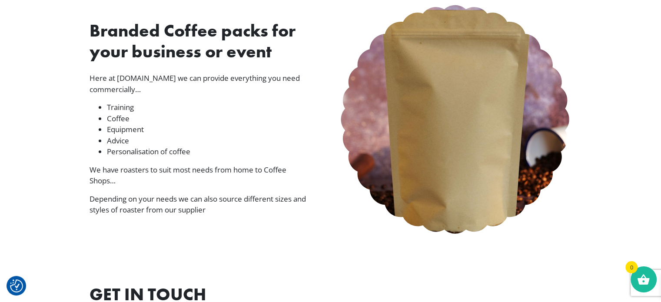  What do you see at coordinates (17, 286) in the screenshot?
I see `img: Revisit consent button` at bounding box center [17, 286].